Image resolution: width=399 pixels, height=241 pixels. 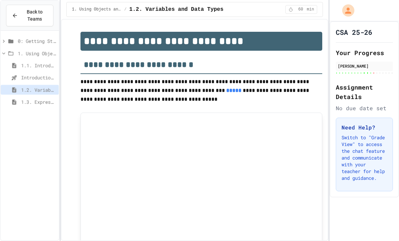 I want to click on span: 60, so click(x=301, y=9).